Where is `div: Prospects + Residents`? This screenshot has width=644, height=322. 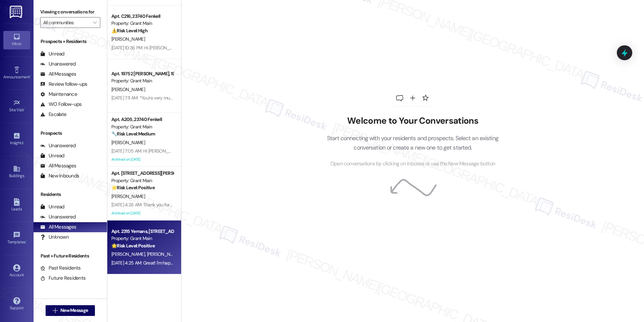 div: Prospects + Residents is located at coordinates (70, 41).